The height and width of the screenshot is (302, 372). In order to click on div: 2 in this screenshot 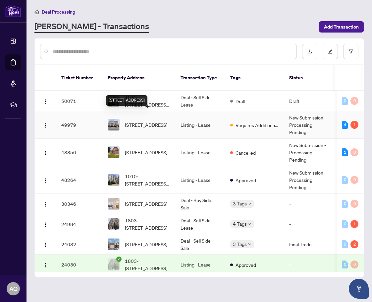, I will do `click(355, 244)`.